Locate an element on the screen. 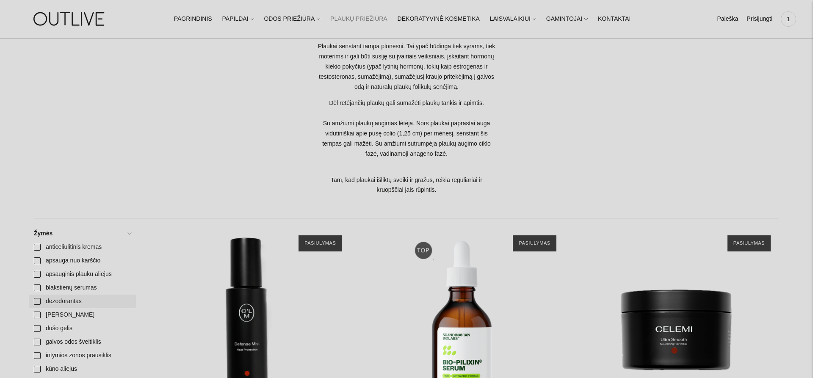 This screenshot has height=378, width=813. a: DEKORATYVINĖ KOSMETIKA is located at coordinates (439, 19).